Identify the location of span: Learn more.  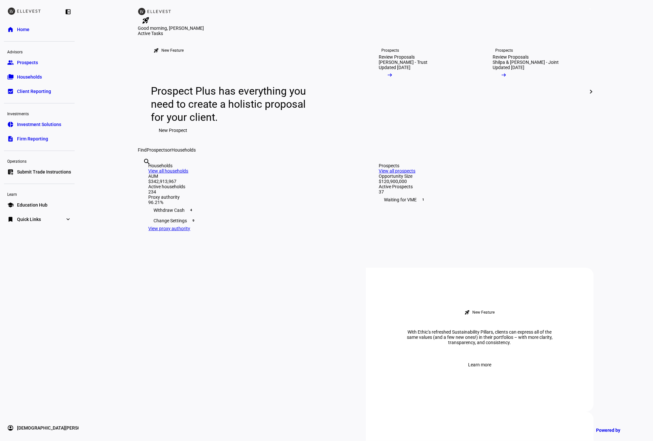
(479, 365).